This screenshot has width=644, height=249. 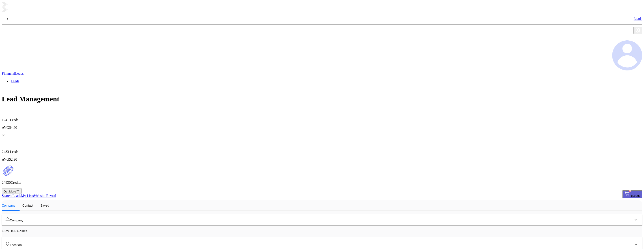 What do you see at coordinates (12, 191) in the screenshot?
I see `button: Get More` at bounding box center [12, 191].